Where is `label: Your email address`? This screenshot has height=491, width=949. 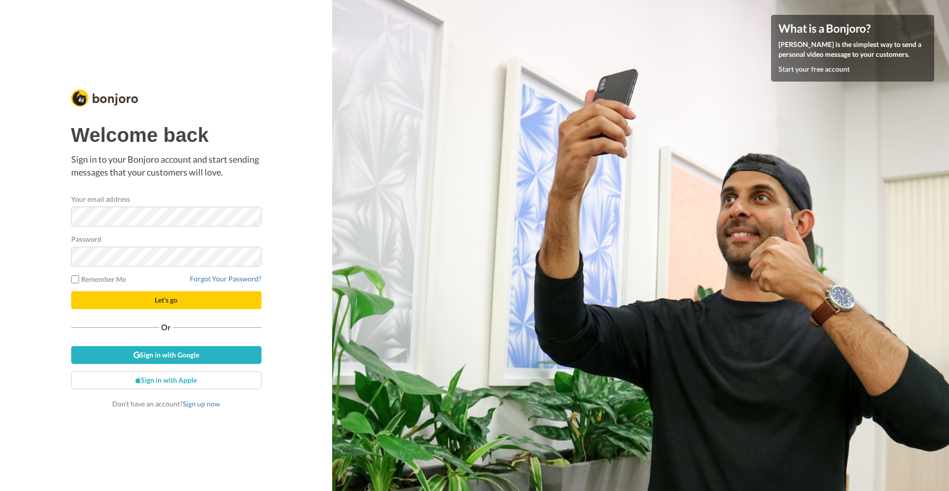
label: Your email address is located at coordinates (100, 199).